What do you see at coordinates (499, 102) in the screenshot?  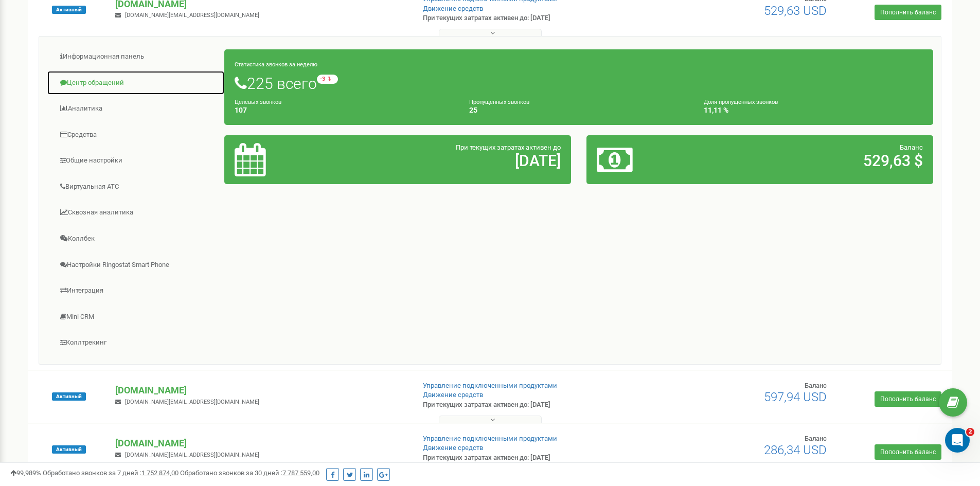 I see `small: Пропущенных звонков` at bounding box center [499, 102].